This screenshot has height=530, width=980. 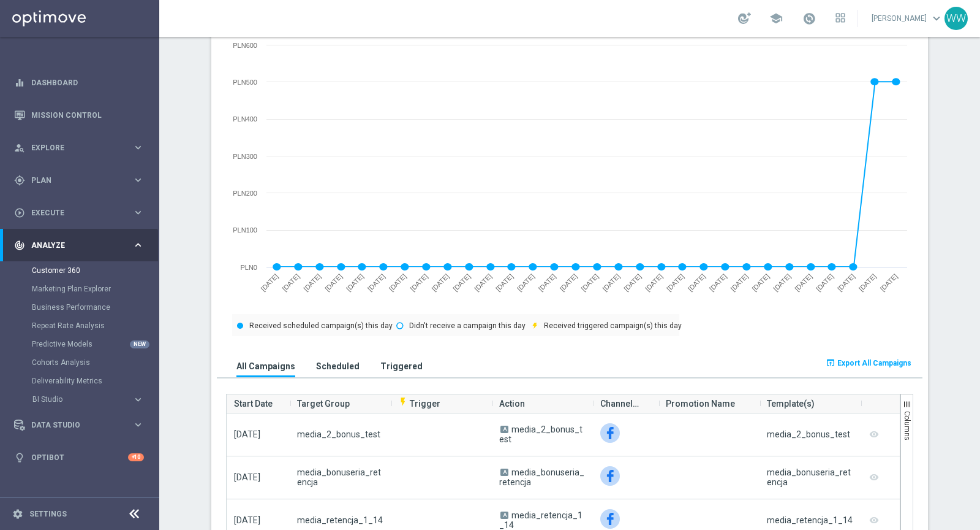 What do you see at coordinates (80, 344) in the screenshot?
I see `a: Predictive Models` at bounding box center [80, 344].